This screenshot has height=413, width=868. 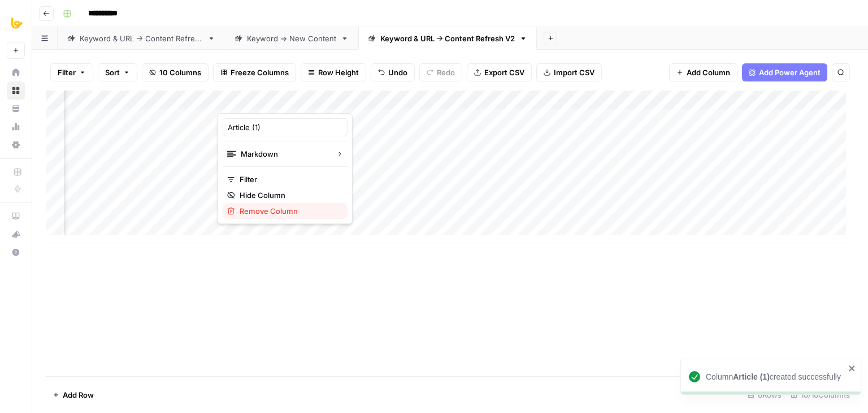 I want to click on div: 6 Rows, so click(x=764, y=395).